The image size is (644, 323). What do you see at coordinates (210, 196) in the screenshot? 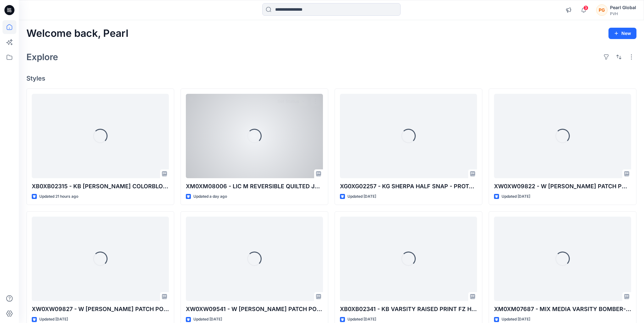
I see `p: Updated a day ago` at bounding box center [210, 196].